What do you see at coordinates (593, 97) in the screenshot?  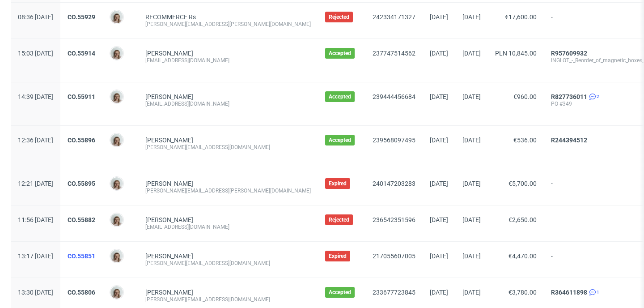 I see `a: 2` at bounding box center [593, 97].